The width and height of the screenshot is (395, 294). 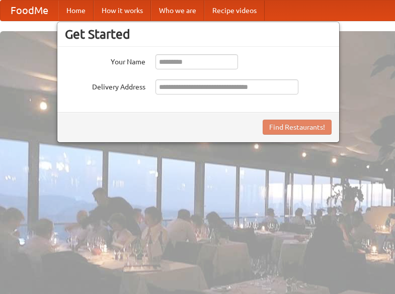 What do you see at coordinates (178, 11) in the screenshot?
I see `a: Who we are` at bounding box center [178, 11].